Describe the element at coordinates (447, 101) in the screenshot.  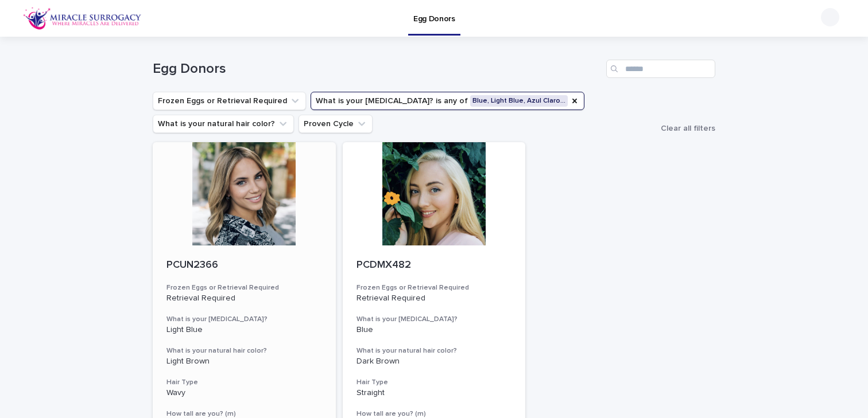
I see `button: What is your eye color?` at that location.